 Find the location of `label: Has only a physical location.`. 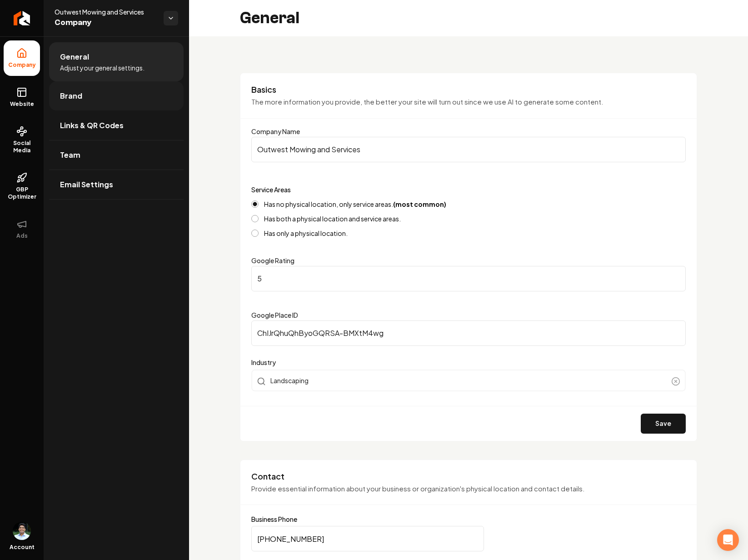

label: Has only a physical location. is located at coordinates (306, 233).